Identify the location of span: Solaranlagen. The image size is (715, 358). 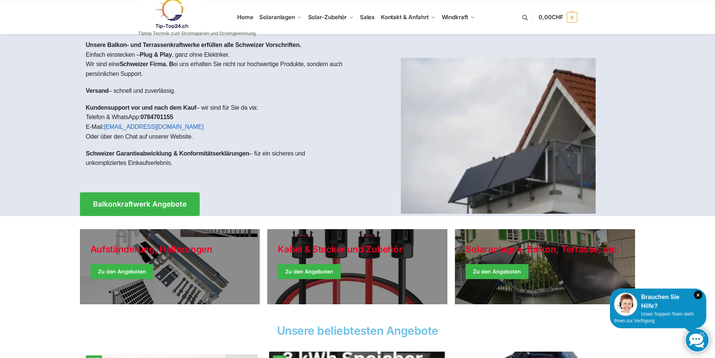
(277, 17).